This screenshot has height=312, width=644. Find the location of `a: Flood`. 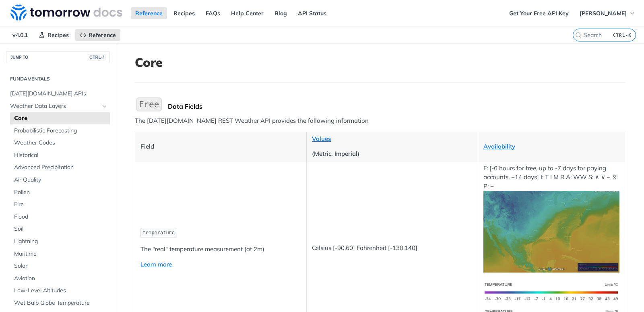

a: Flood is located at coordinates (60, 217).